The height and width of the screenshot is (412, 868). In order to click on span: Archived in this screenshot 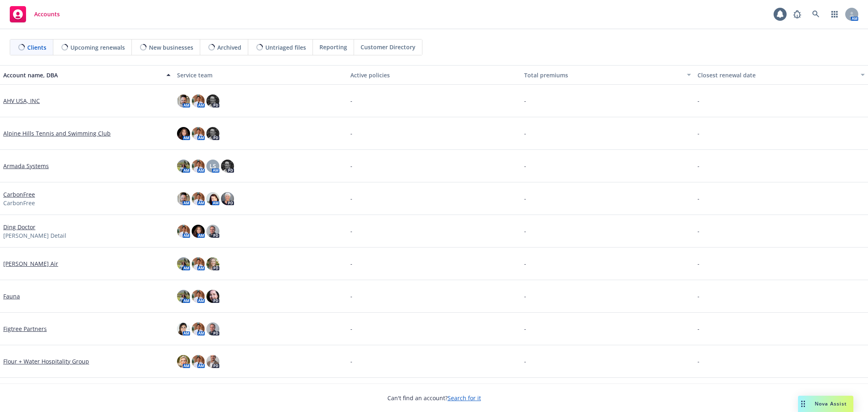, I will do `click(229, 47)`.